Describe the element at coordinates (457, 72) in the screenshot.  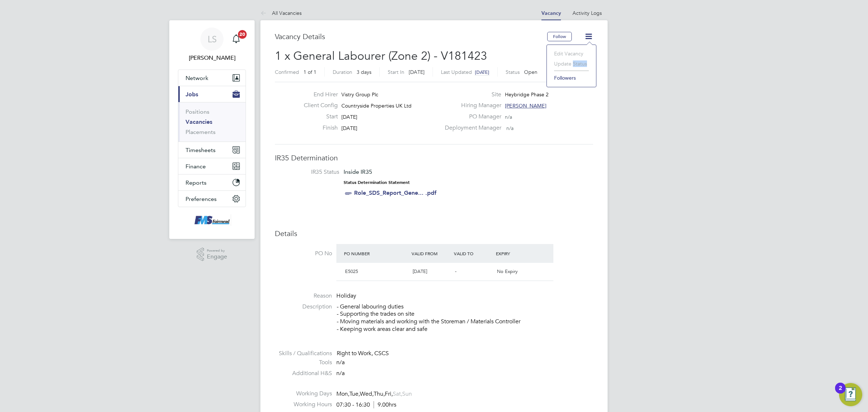
I see `label: Last Updated` at that location.